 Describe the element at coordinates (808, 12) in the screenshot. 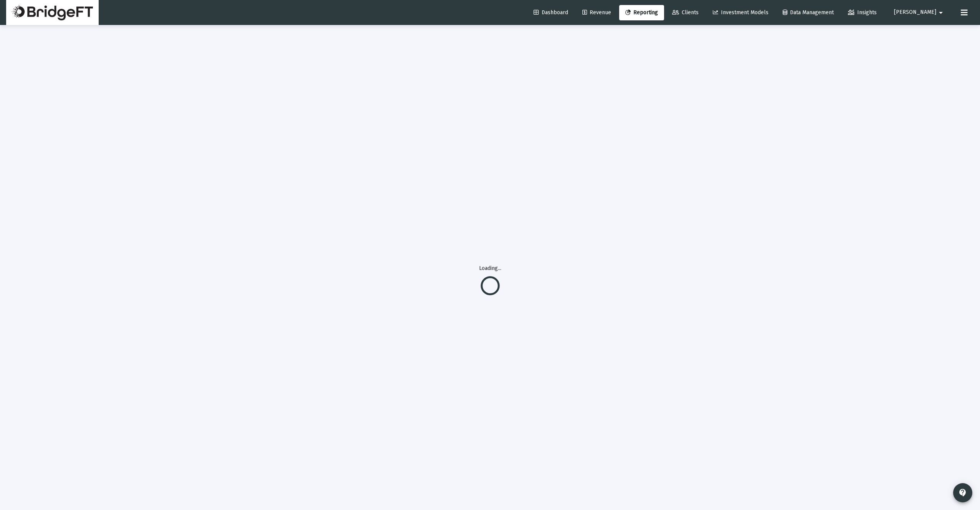

I see `a: Data Management` at that location.